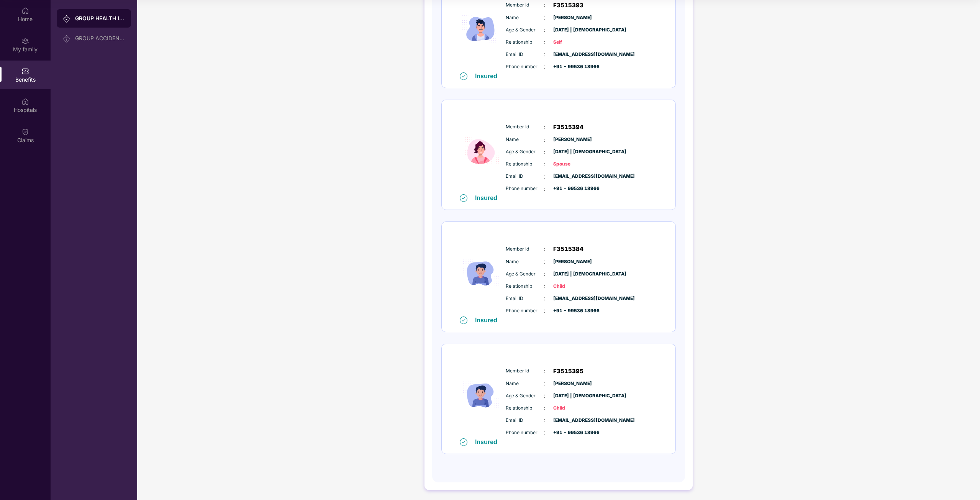  I want to click on span: F3515393, so click(568, 6).